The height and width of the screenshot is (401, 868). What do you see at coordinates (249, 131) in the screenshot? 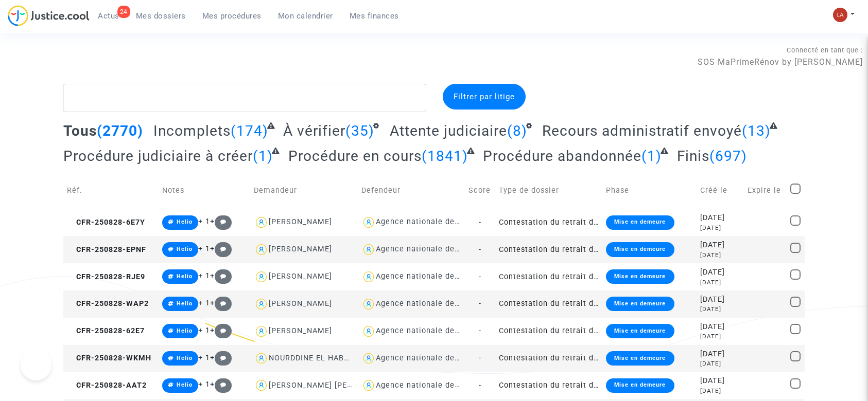
I see `span: (174)` at bounding box center [249, 131].